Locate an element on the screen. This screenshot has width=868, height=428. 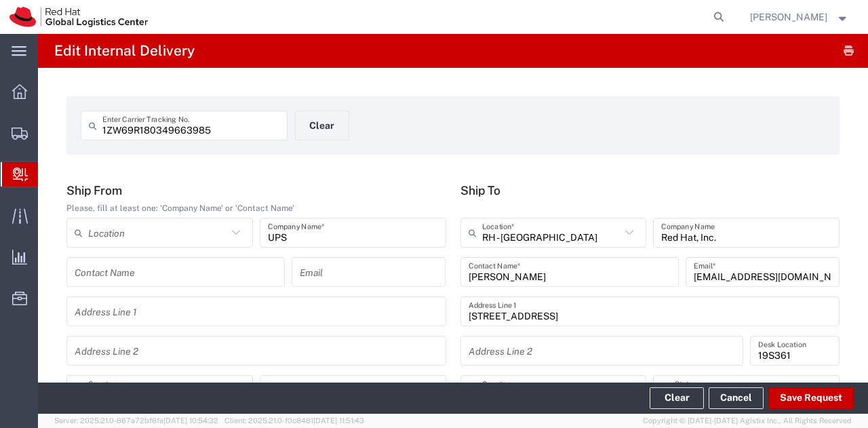
h5: Ship To is located at coordinates (650, 190).